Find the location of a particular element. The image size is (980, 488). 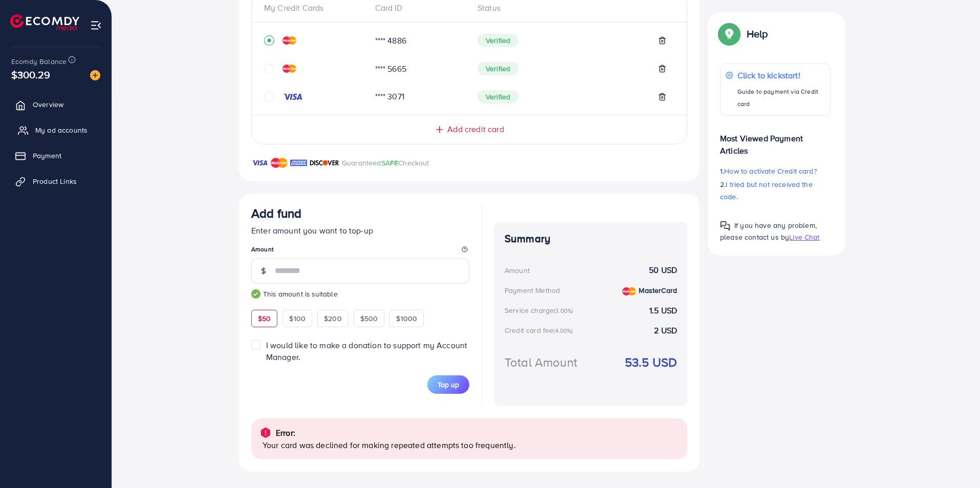

p: Enter amount you want to top-up is located at coordinates (361, 230).